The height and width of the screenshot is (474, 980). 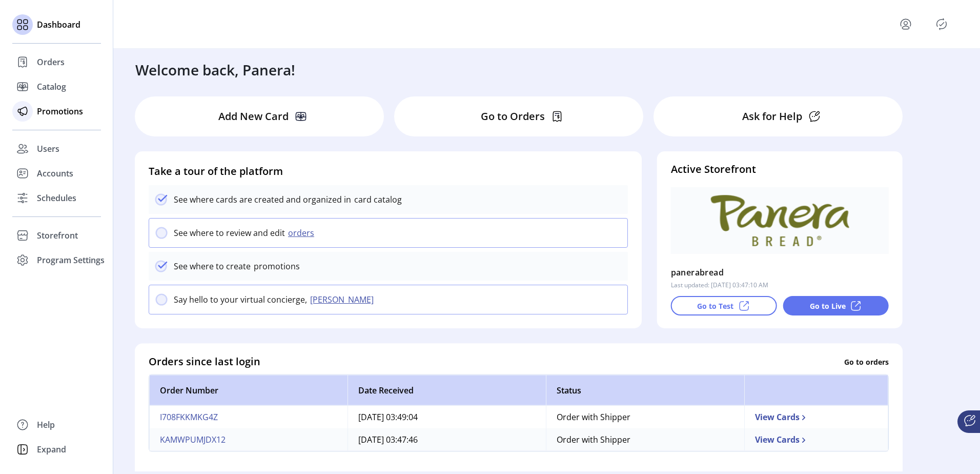 What do you see at coordinates (212, 266) in the screenshot?
I see `p: See where to create` at bounding box center [212, 266].